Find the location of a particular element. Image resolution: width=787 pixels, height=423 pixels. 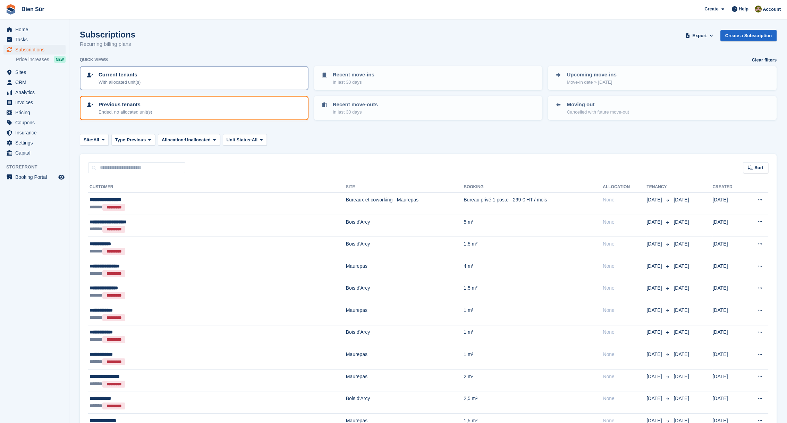

a: Price increases NEW is located at coordinates (41, 59).